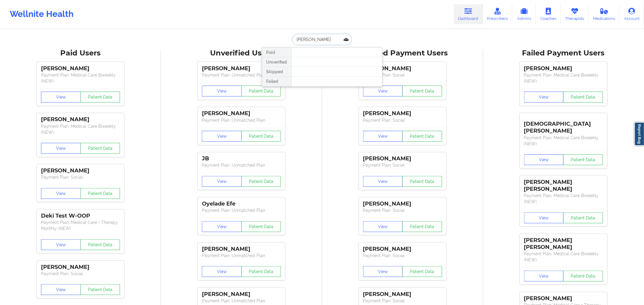 The width and height of the screenshot is (644, 305). Describe the element at coordinates (277, 72) in the screenshot. I see `div: Skipped` at that location.